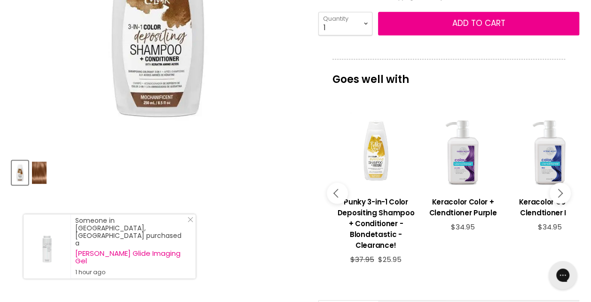 This screenshot has width=591, height=302. Describe the element at coordinates (390, 259) in the screenshot. I see `span: $25.95` at that location.